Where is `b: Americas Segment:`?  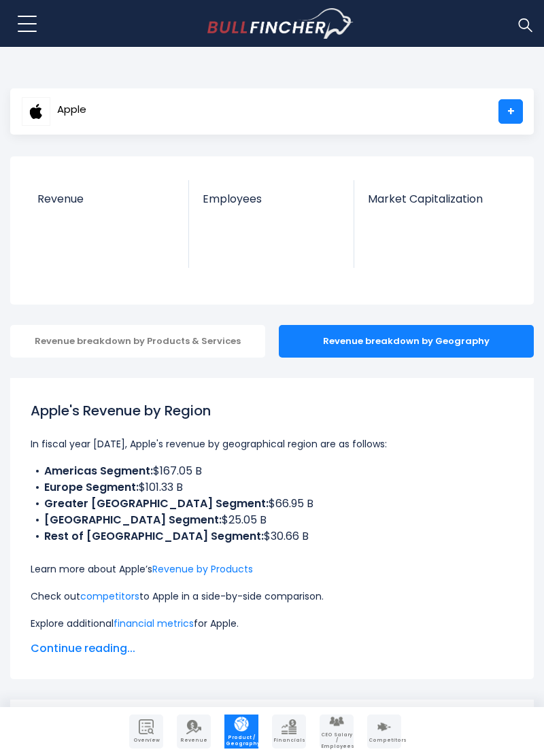 b: Americas Segment: is located at coordinates (99, 470).